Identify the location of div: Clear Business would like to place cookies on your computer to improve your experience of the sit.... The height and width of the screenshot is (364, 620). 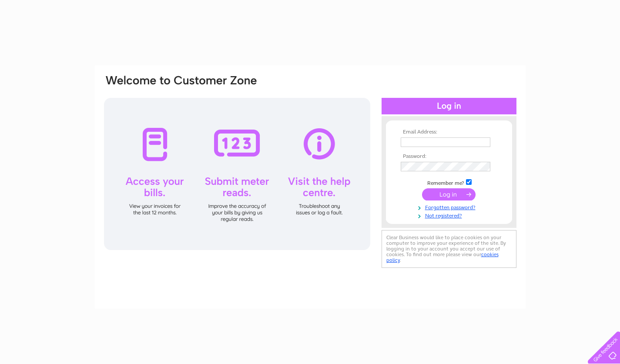
(449, 249).